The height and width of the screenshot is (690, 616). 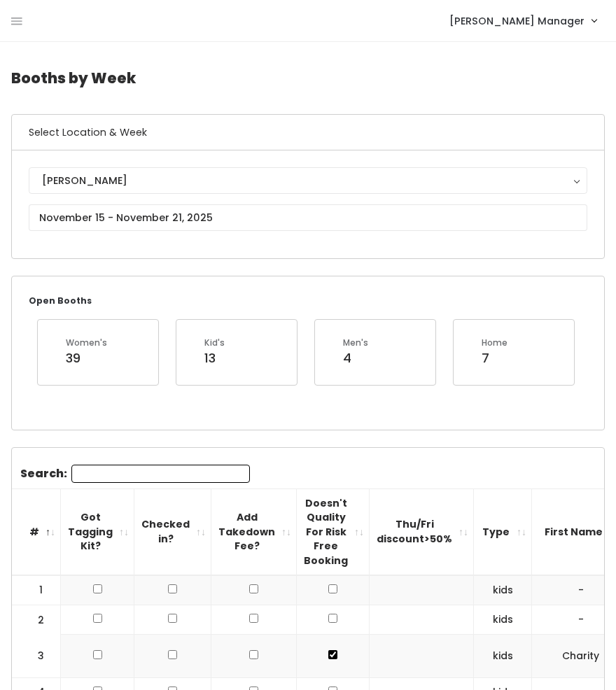 What do you see at coordinates (160, 474) in the screenshot?
I see `input: Search:` at bounding box center [160, 474].